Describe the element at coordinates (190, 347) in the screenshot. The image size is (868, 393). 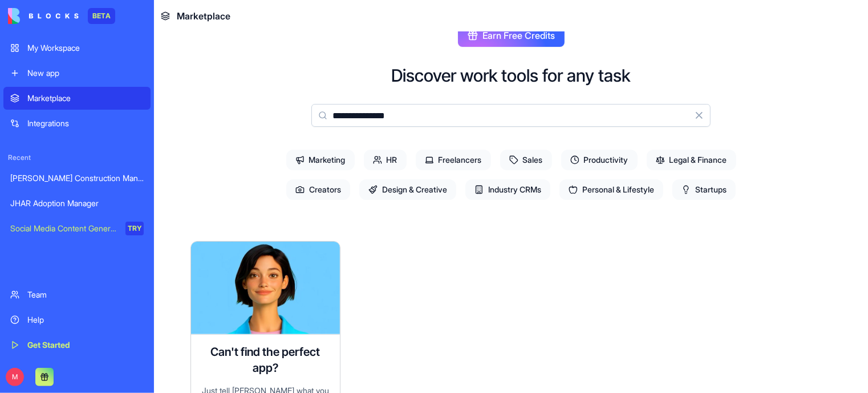
I see `button: Help` at that location.